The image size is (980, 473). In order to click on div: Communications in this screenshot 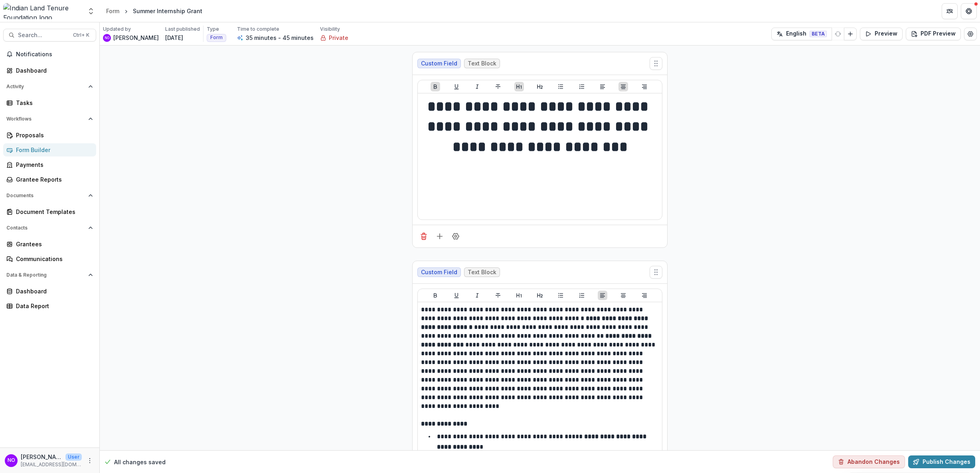, I will do `click(53, 259)`.